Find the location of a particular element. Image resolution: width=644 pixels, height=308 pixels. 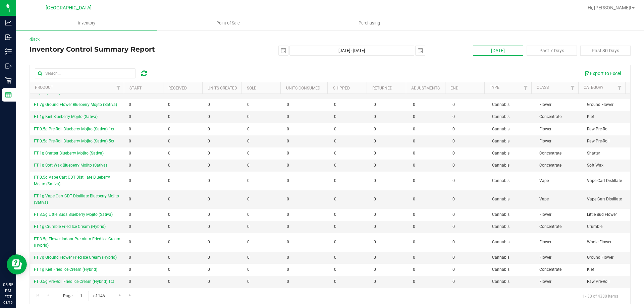

a: Category is located at coordinates (593, 87).